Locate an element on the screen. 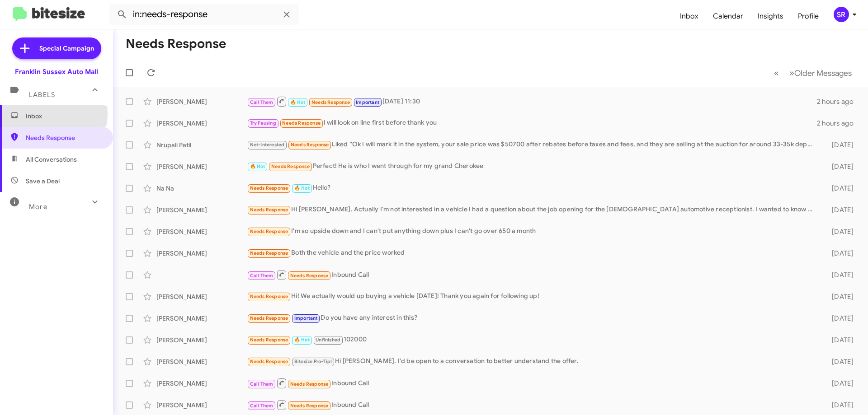  button: Previous is located at coordinates (776, 73).